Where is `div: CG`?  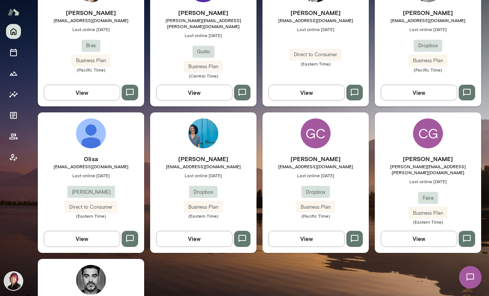 div: CG is located at coordinates (428, 133).